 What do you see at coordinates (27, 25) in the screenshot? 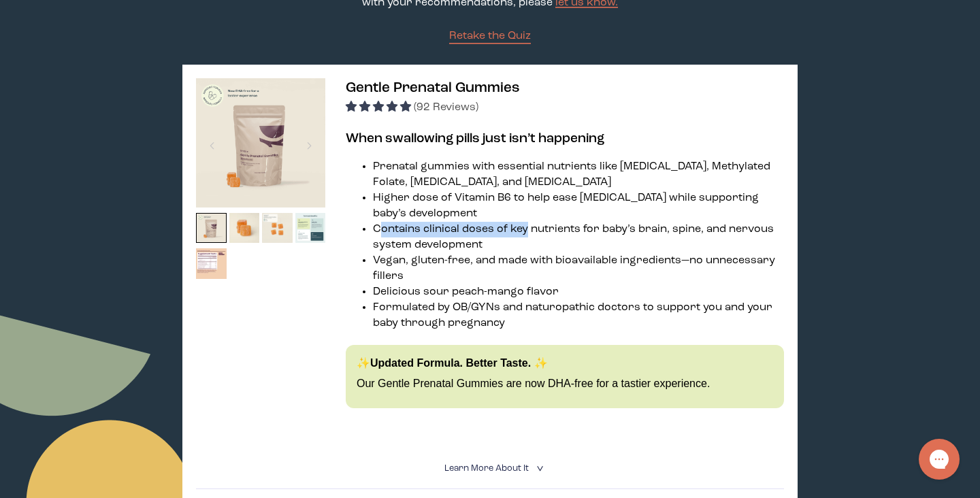
I see `button: Open gorgias live chat` at bounding box center [27, 25].